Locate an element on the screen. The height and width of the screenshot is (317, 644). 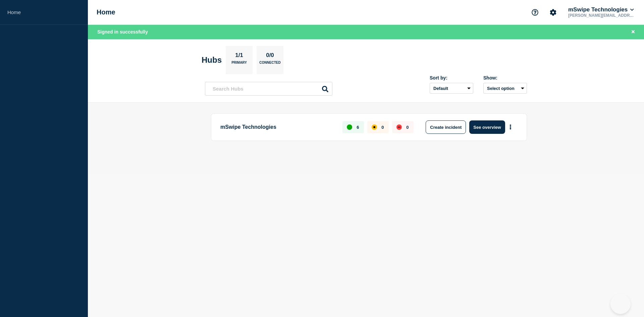
p: Primary is located at coordinates (239, 64).